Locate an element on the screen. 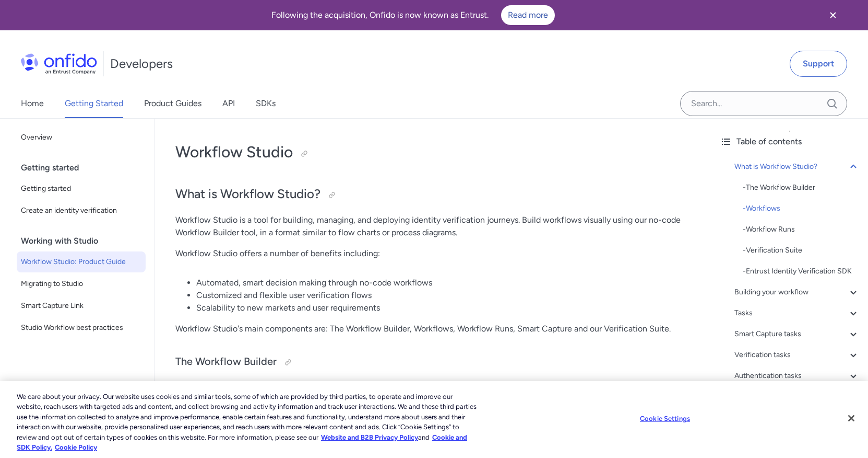 The height and width of the screenshot is (458, 868). button: Cookie Settings is located at coordinates (665, 419).